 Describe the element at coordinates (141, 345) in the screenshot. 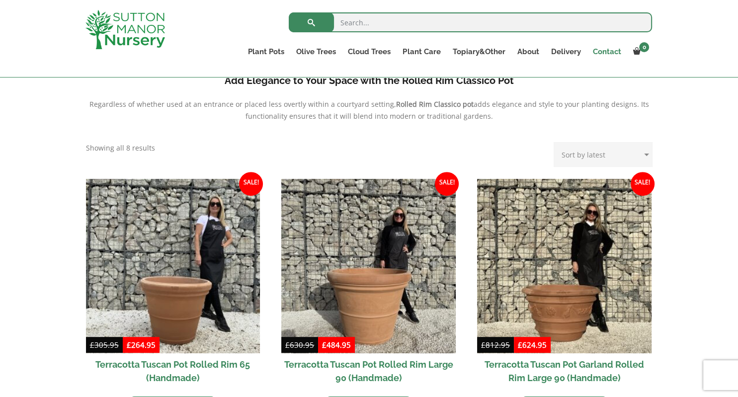

I see `bdi: 264.95` at that location.